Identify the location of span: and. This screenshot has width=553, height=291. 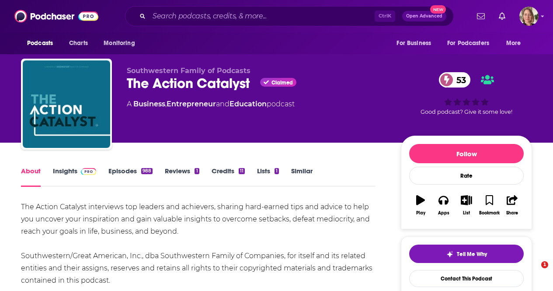
(223, 104).